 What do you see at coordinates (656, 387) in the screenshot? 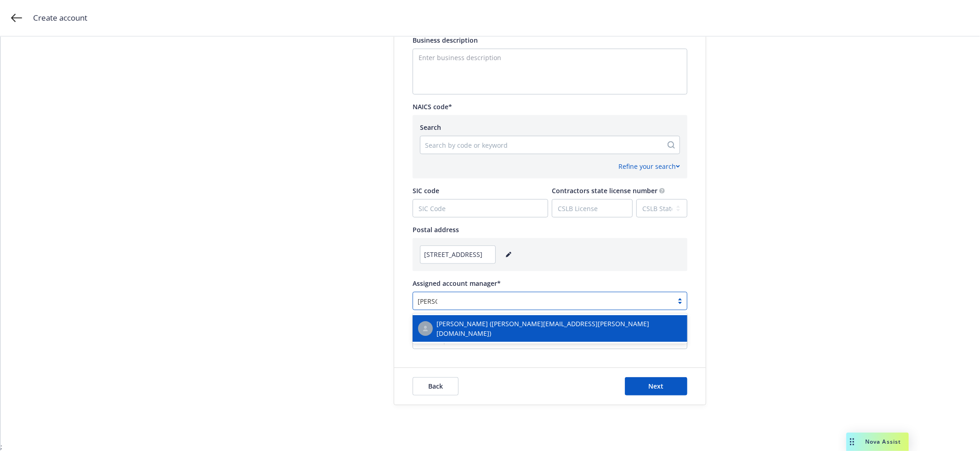
I see `span: Next` at bounding box center [656, 387].